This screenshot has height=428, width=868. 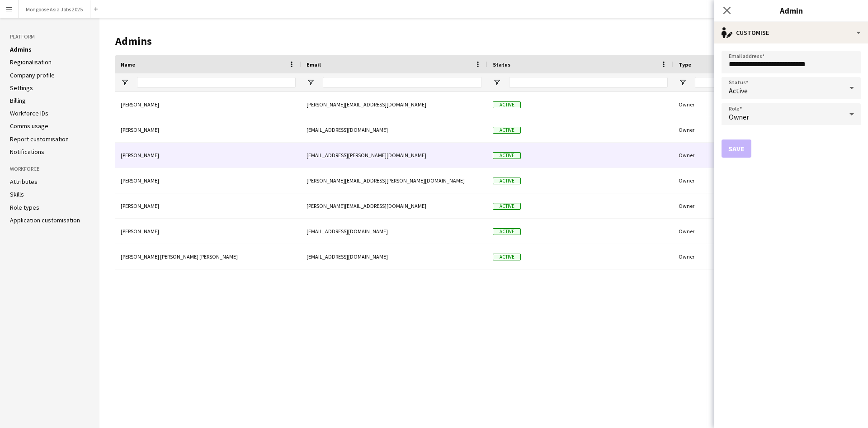 I want to click on a: Admins, so click(x=21, y=50).